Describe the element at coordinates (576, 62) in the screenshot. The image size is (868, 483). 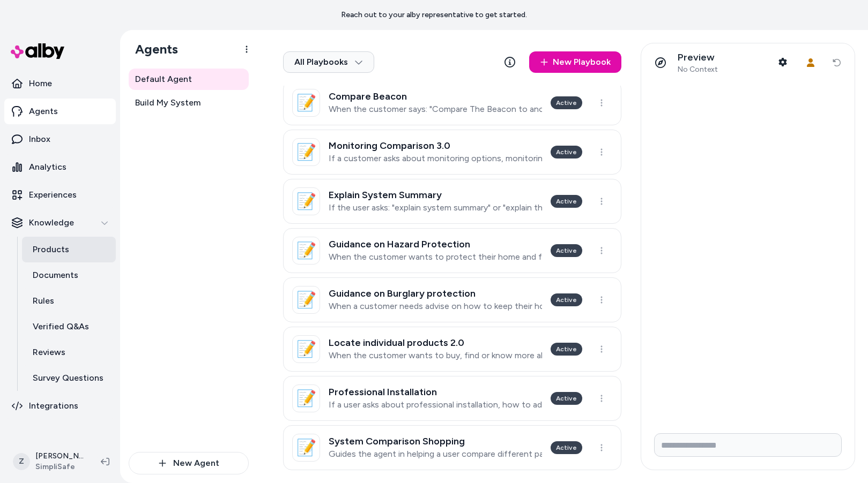
I see `a: New Playbook` at that location.